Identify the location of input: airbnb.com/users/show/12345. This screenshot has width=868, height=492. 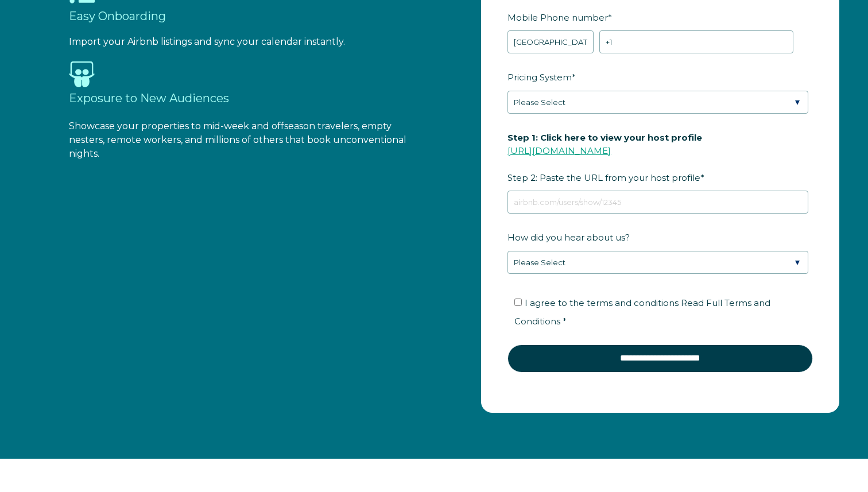
(657, 203).